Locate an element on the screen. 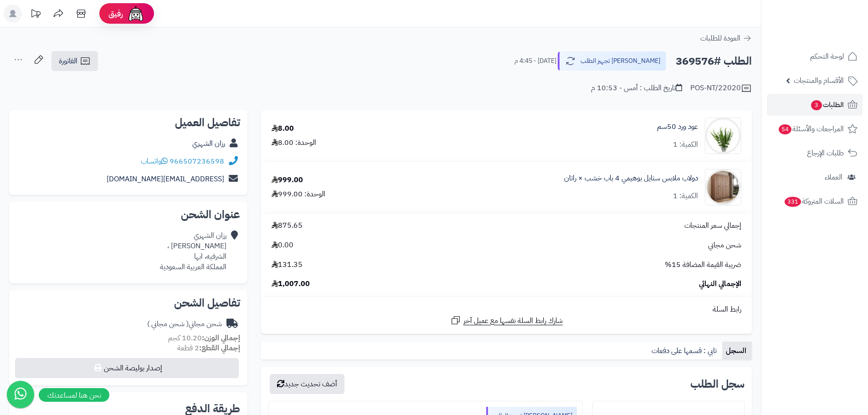 Image resolution: width=868 pixels, height=415 pixels. a: طلبات الإرجاع is located at coordinates (814, 153).